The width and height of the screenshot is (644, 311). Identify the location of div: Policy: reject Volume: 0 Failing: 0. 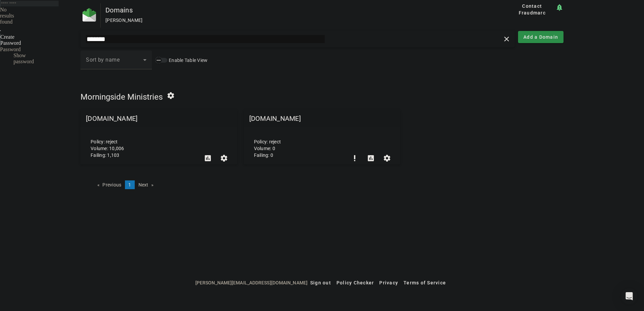
(298, 137).